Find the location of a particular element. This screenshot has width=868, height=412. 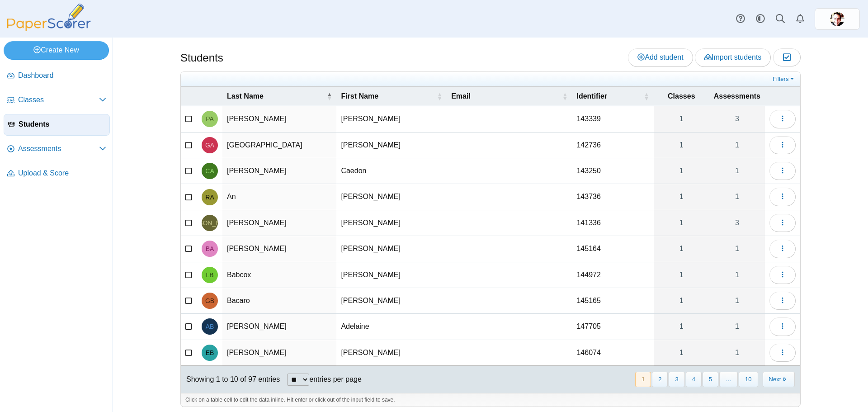

span: First Name : Activate to sort is located at coordinates (439, 96).